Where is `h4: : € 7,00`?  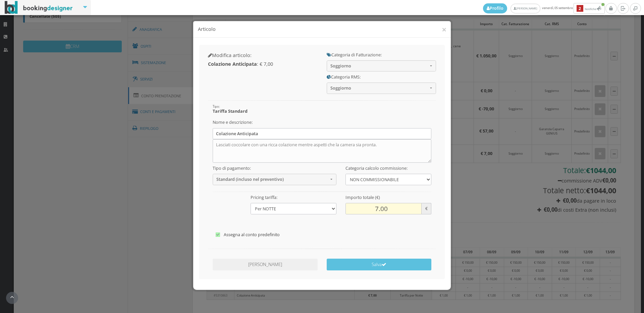 h4: : € 7,00 is located at coordinates (263, 64).